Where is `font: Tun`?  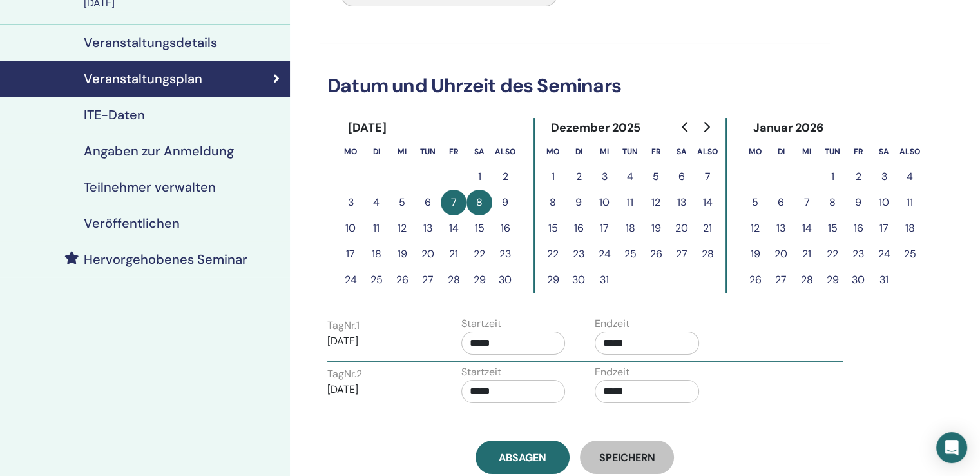 font: Tun is located at coordinates (833, 152).